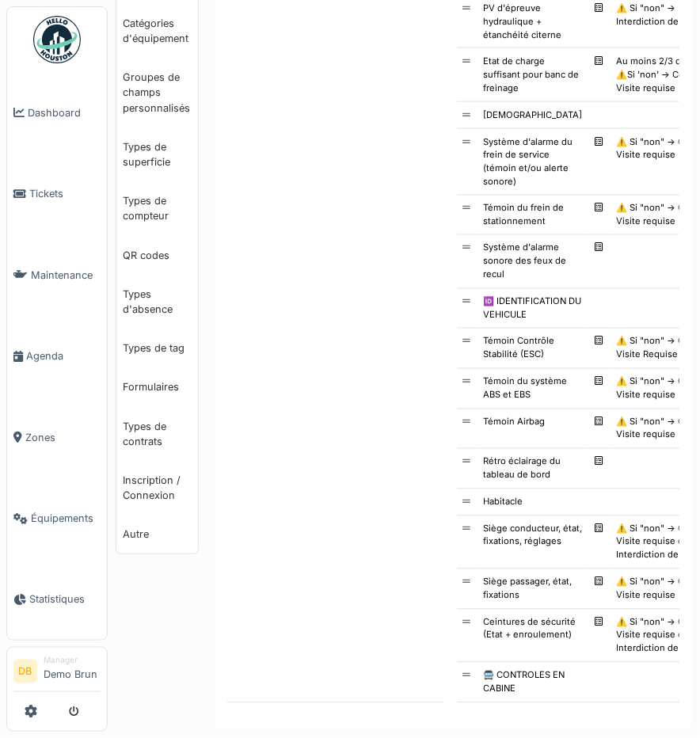 This screenshot has height=738, width=700. What do you see at coordinates (157, 534) in the screenshot?
I see `a: Autre` at bounding box center [157, 534].